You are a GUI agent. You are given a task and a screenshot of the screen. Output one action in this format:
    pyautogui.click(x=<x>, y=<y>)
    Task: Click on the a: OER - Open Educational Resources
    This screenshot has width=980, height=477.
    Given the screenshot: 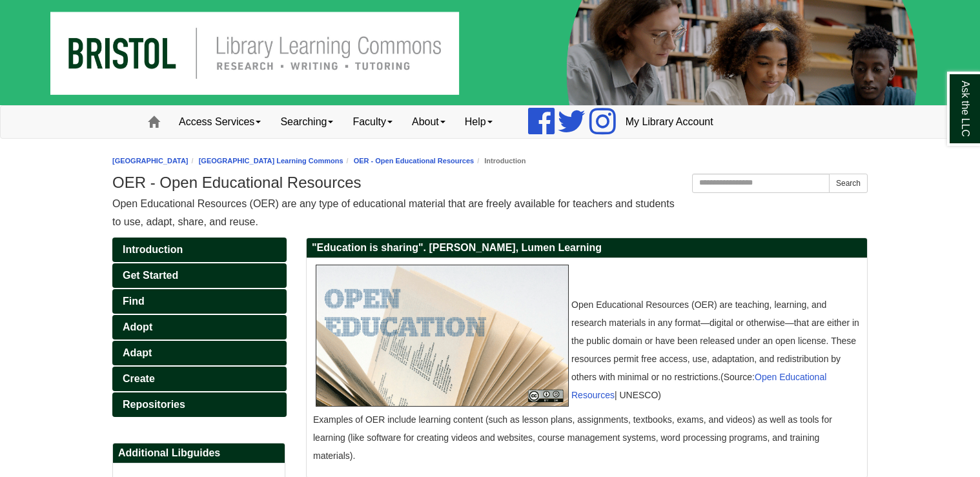 What is the action you would take?
    pyautogui.click(x=413, y=161)
    